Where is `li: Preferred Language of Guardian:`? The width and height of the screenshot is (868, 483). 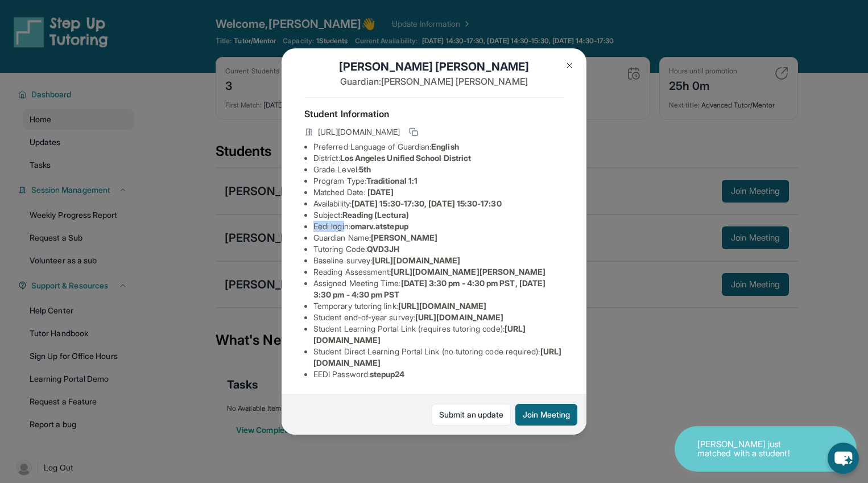
li: Preferred Language of Guardian: is located at coordinates (438, 147).